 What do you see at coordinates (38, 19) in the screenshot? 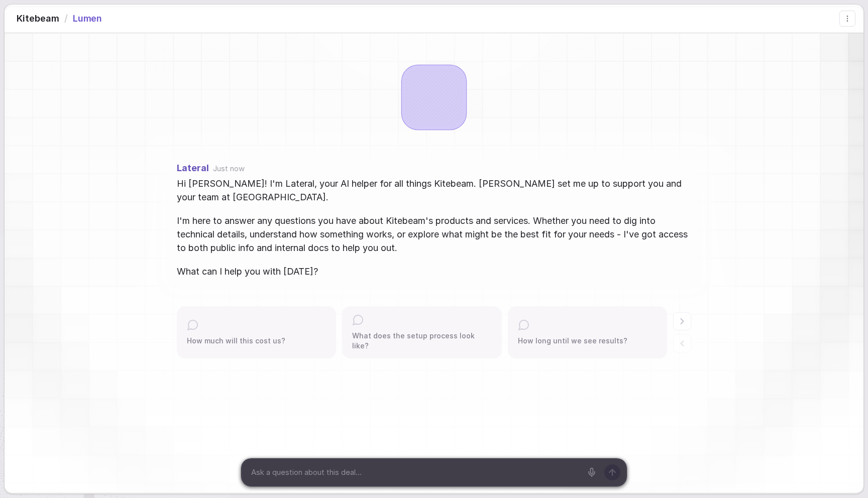
I see `span: Kitebeam` at bounding box center [38, 19].